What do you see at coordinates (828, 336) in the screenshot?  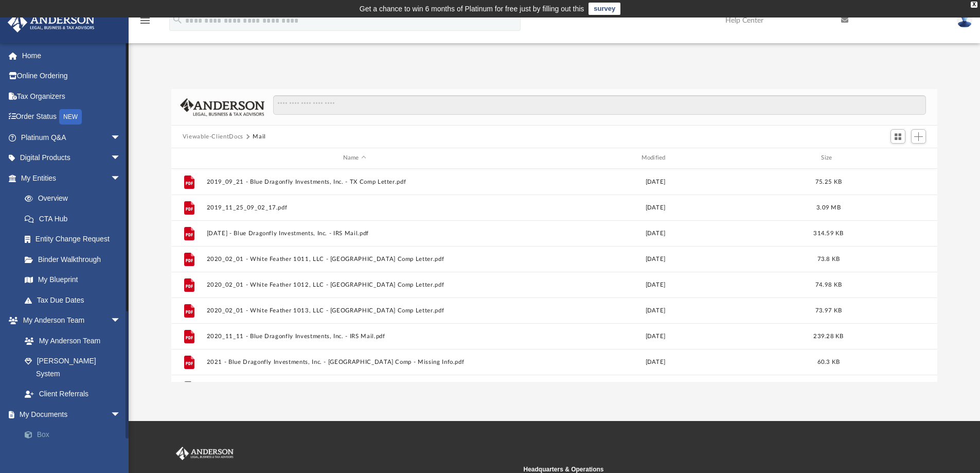 I see `span: 239.28 KB` at bounding box center [828, 336].